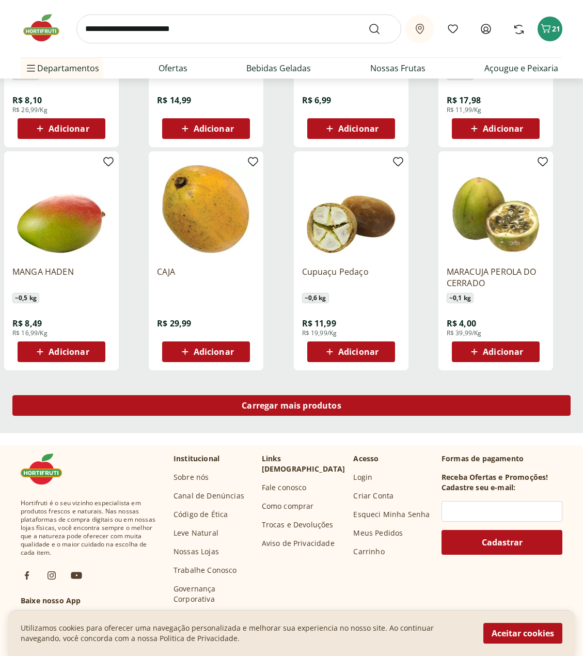  Describe the element at coordinates (246, 633) in the screenshot. I see `p: Utilizamos cookies para oferecer uma navegação personalizada e melhorar sua experiencia no nosso ...` at that location.